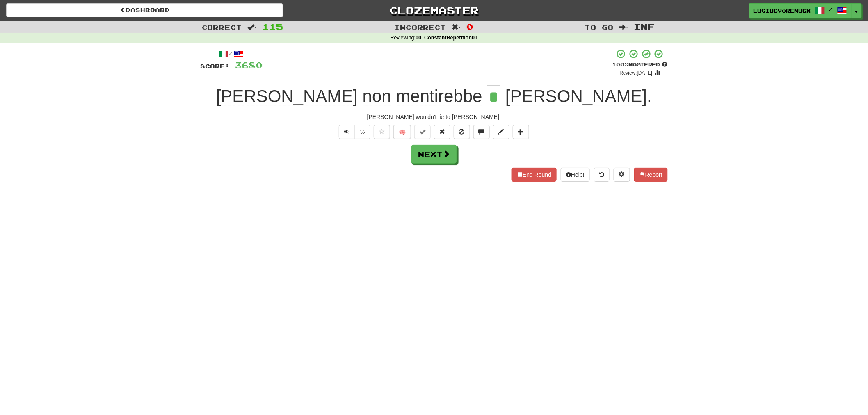 Image resolution: width=868 pixels, height=415 pixels. I want to click on span: non, so click(377, 97).